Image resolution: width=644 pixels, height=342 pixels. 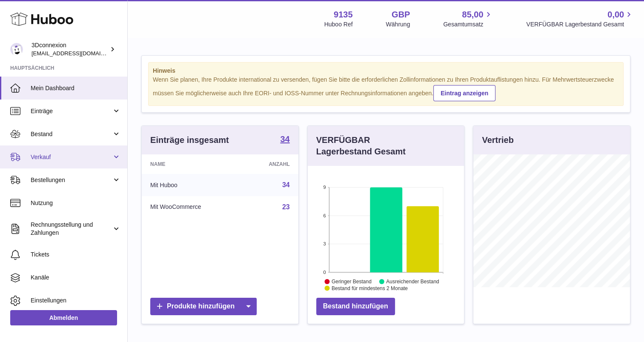 What do you see at coordinates (325, 272) in the screenshot?
I see `text: 0` at bounding box center [325, 272].